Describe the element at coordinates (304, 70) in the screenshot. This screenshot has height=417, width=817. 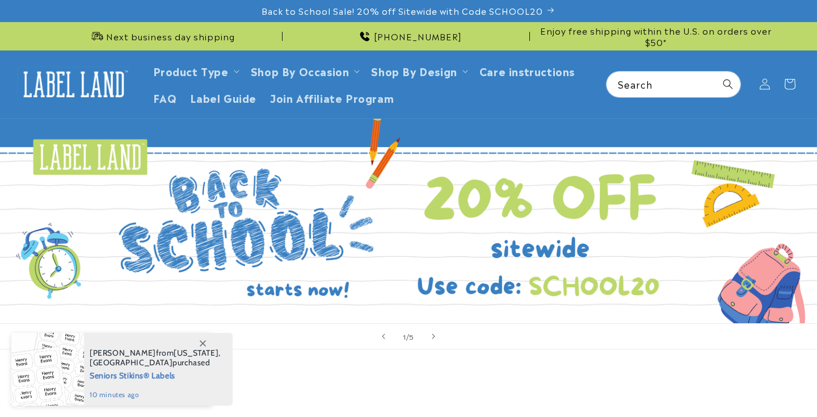
I see `summary: Shop By Occasion` at that location.